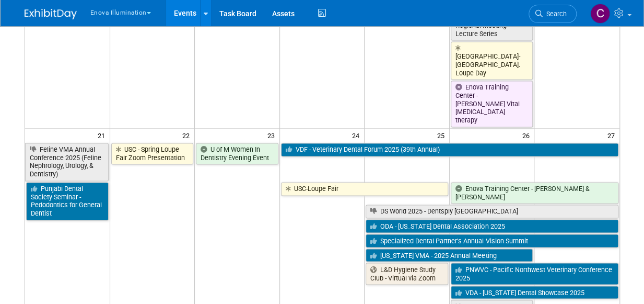 The image size is (644, 304). Describe the element at coordinates (555, 13) in the screenshot. I see `span: Search` at that location.